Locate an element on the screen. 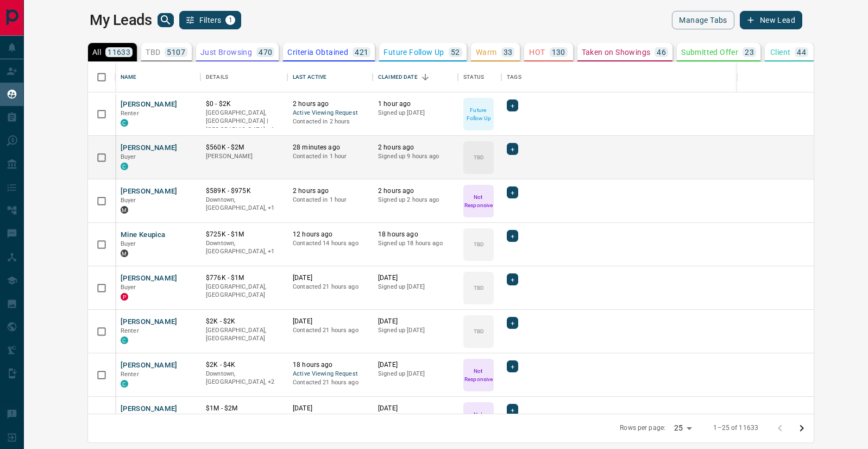 Image resolution: width=868 pixels, height=449 pixels. p: 18 hours ago is located at coordinates (330, 365).